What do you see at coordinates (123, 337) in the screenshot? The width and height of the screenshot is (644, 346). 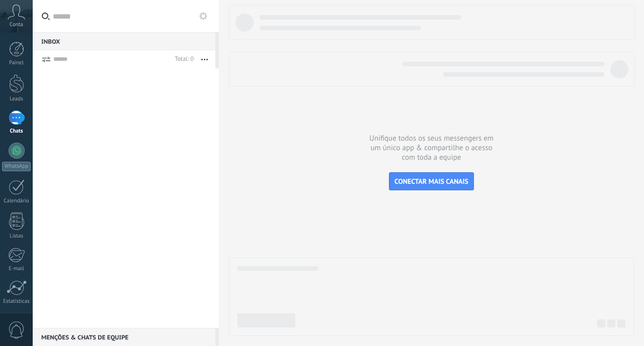 I see `div: Menções & Chats de equipe` at bounding box center [123, 337].